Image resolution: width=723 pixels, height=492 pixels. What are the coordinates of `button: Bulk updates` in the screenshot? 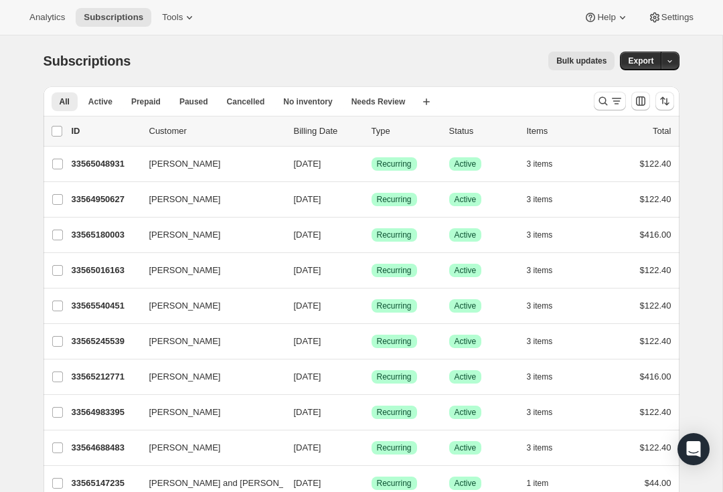 It's located at (581, 61).